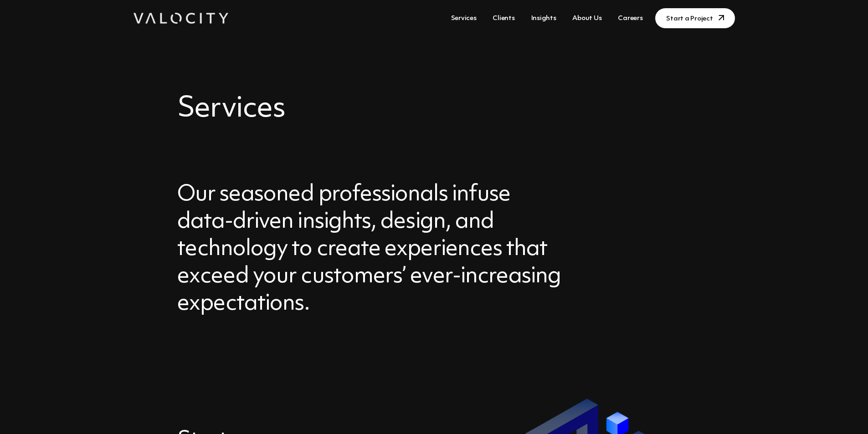 Image resolution: width=868 pixels, height=434 pixels. What do you see at coordinates (587, 18) in the screenshot?
I see `a: About Us` at bounding box center [587, 18].